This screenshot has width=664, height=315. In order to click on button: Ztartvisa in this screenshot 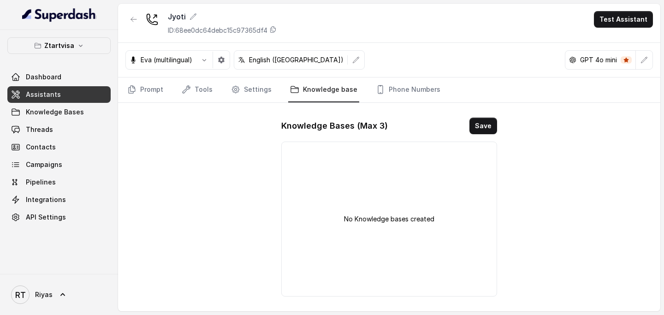, I will do `click(59, 46)`.